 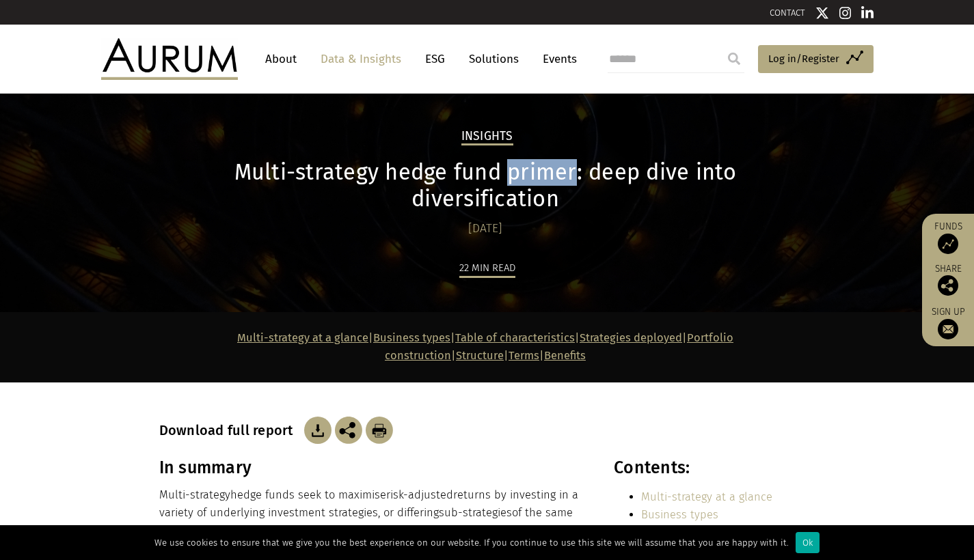 What do you see at coordinates (487, 269) in the screenshot?
I see `div: 22 min read` at bounding box center [487, 269].